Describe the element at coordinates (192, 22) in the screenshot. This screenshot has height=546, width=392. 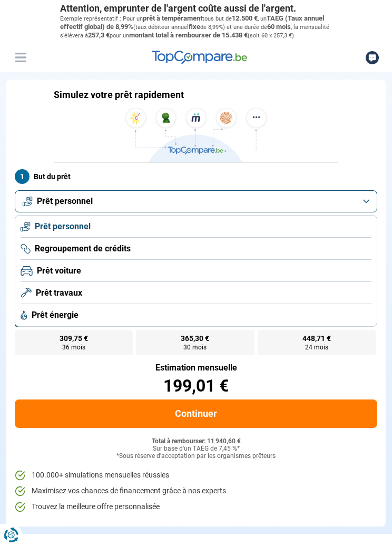
I see `span: TAEG (Taux annuel effectif global) de 8,99%` at that location.